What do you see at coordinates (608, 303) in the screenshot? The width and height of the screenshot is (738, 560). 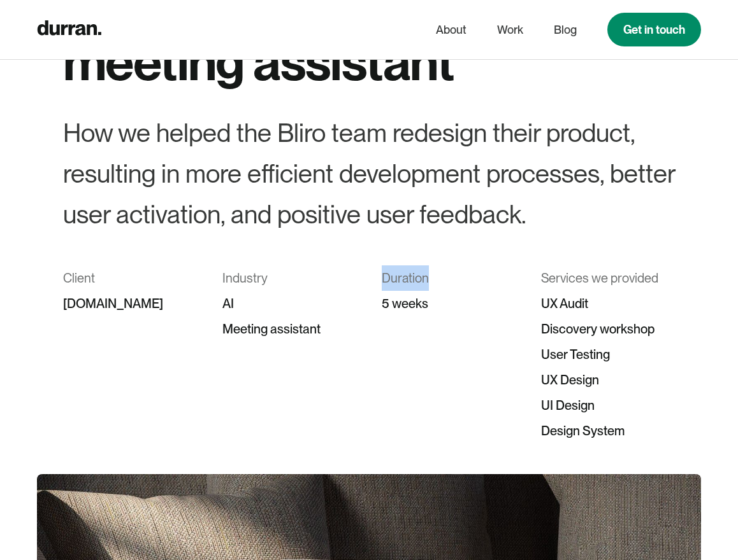 I see `div: UX Audit` at bounding box center [608, 303].